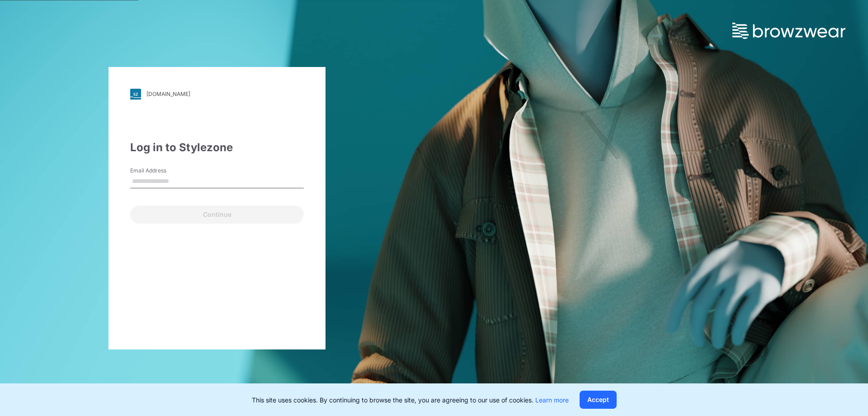 This screenshot has width=868, height=416. What do you see at coordinates (410, 399) in the screenshot?
I see `p: This site uses cookies. By continuing to browse the site, you are agreeing to our use of cookies.` at bounding box center [410, 399].